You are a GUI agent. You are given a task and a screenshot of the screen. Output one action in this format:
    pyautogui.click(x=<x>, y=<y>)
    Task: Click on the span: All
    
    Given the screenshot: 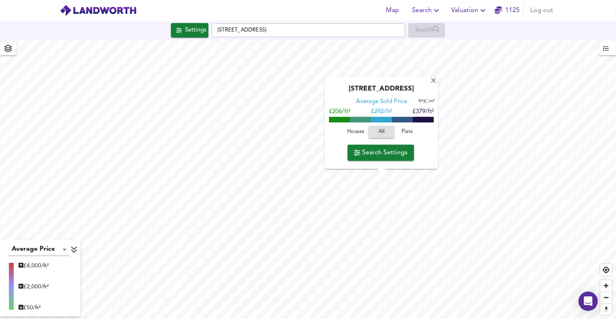 What is the action you would take?
    pyautogui.click(x=382, y=132)
    